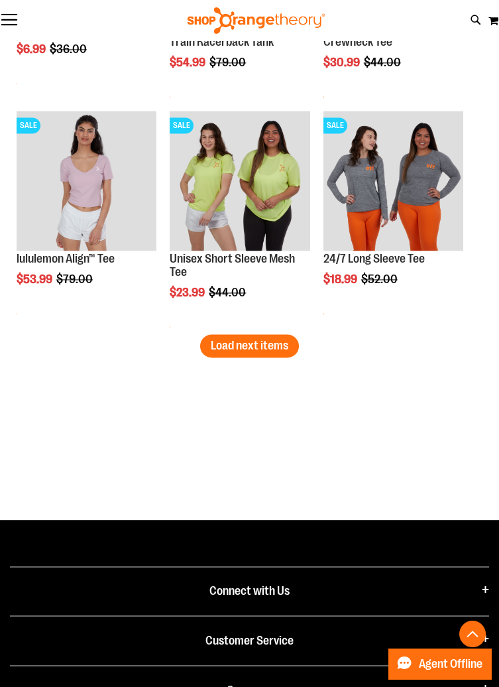 The height and width of the screenshot is (687, 499). I want to click on span: $18.99, so click(341, 279).